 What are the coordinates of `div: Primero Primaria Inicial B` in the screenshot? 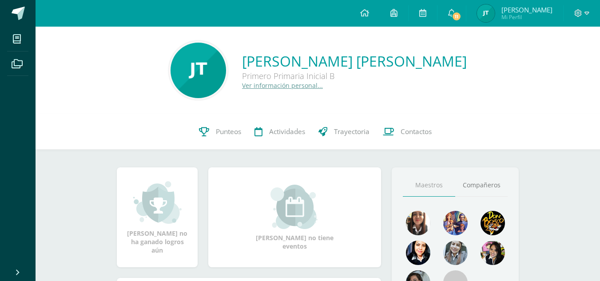 It's located at (354, 76).